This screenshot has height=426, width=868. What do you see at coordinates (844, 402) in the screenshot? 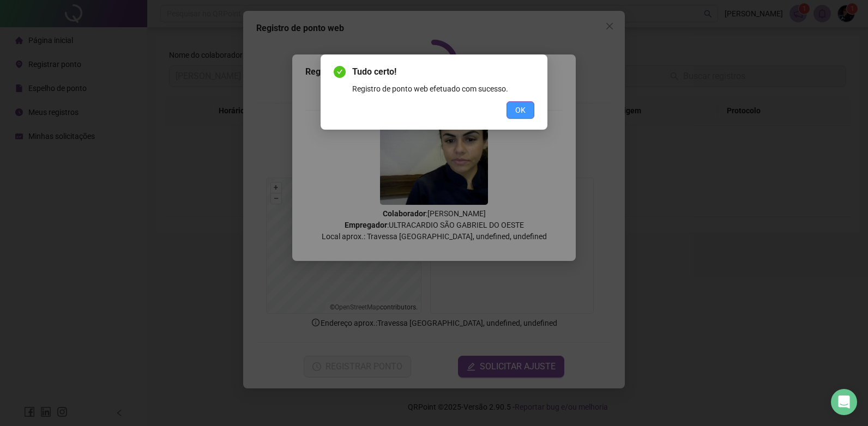
I see `div: Open Intercom Messenger` at bounding box center [844, 402].